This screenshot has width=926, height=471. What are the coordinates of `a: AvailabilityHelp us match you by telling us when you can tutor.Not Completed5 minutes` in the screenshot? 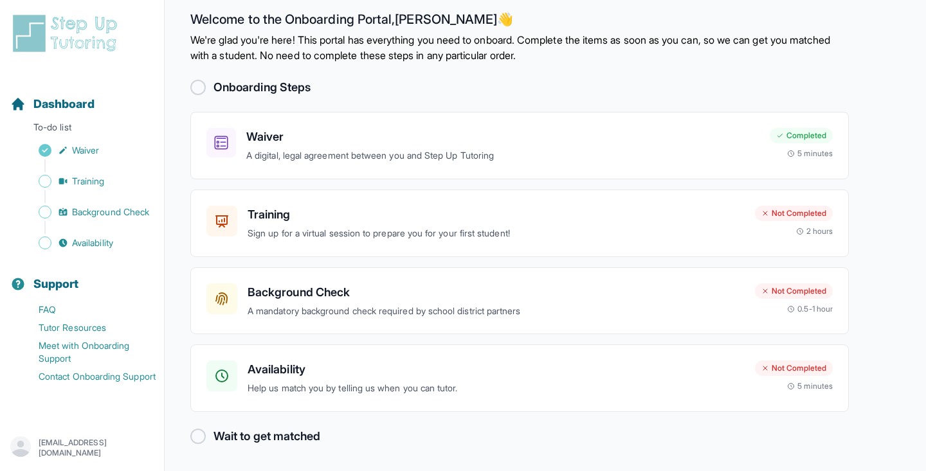 It's located at (519, 378).